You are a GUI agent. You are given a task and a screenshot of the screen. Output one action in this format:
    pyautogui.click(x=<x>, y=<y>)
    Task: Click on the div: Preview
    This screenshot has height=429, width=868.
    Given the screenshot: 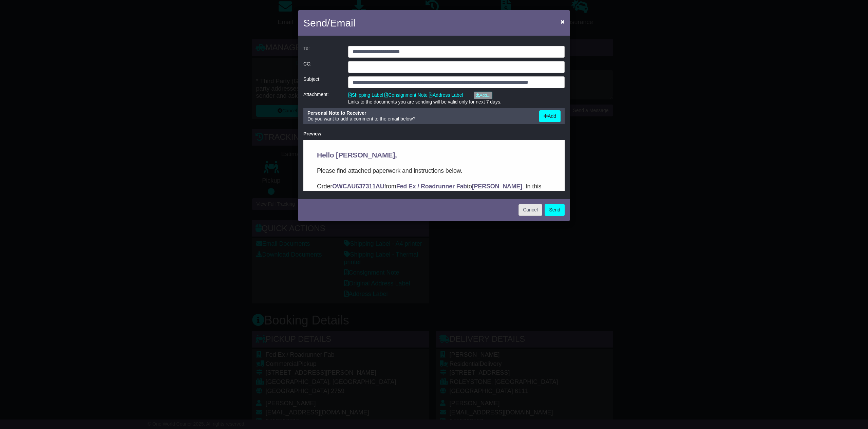 What is the action you would take?
    pyautogui.click(x=434, y=134)
    